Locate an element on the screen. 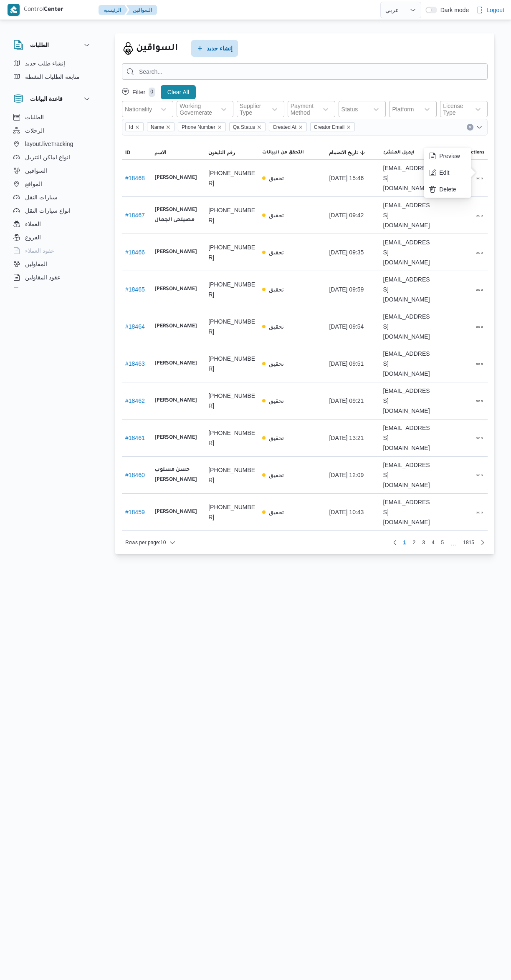 The image size is (511, 980). button: إنشاء جديد is located at coordinates (215, 49).